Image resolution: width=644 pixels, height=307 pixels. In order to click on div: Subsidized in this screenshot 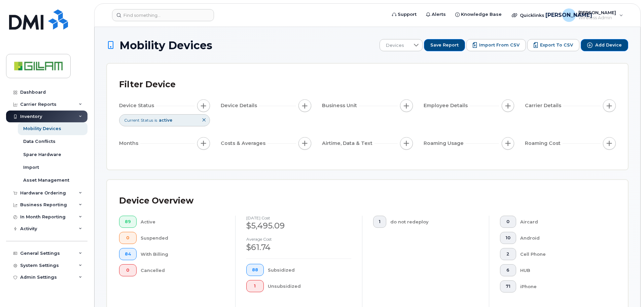, I will do `click(310, 270)`.